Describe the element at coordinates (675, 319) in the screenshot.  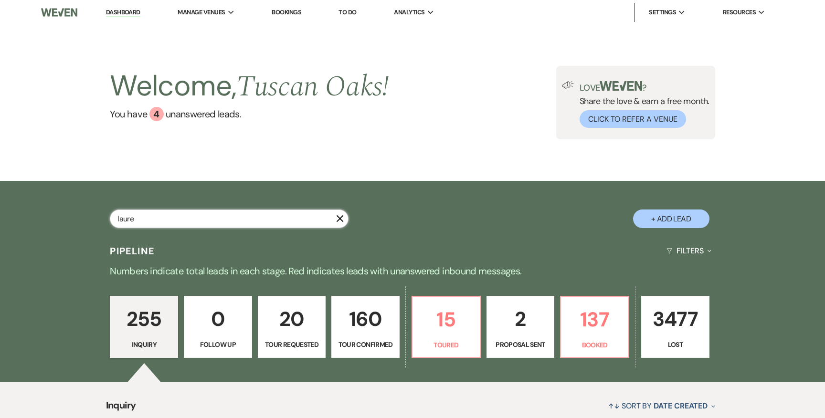
I see `p: 3477` at that location.